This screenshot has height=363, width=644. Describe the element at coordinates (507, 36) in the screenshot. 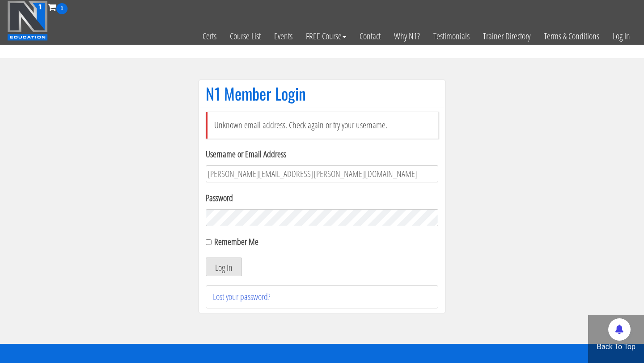

I see `a: Trainer Directory` at that location.